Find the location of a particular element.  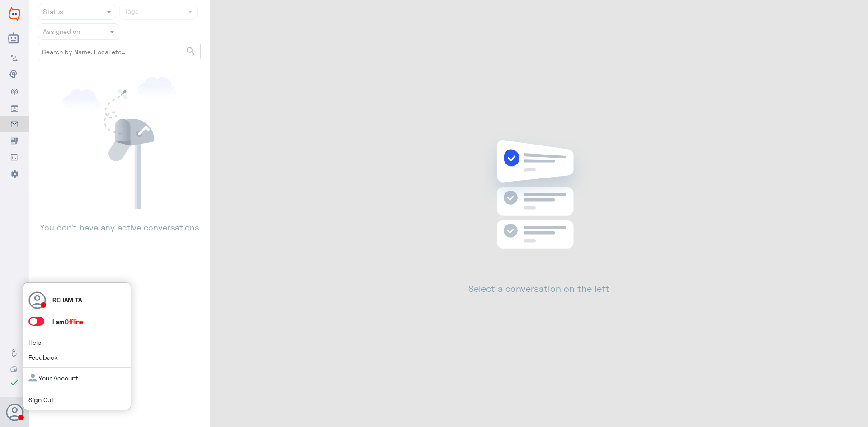

span: Offline is located at coordinates (74, 322).